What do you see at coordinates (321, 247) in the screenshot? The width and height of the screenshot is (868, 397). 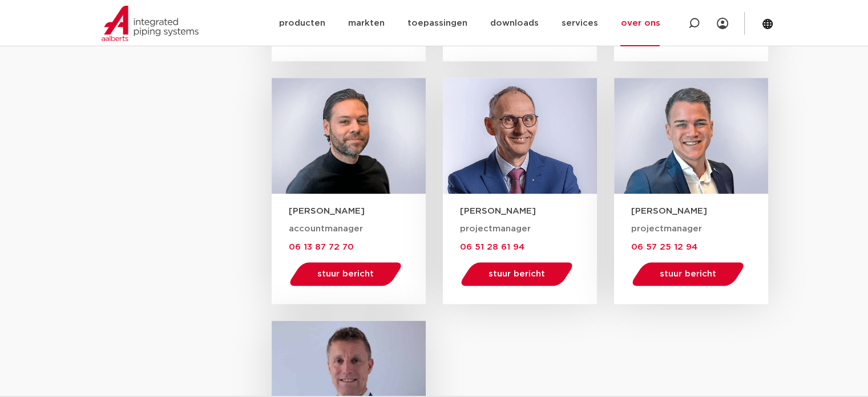 I see `a: 06 13 87 72 70` at bounding box center [321, 247].